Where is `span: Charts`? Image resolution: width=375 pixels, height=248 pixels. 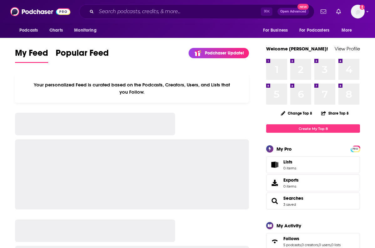
span: Charts is located at coordinates (56, 30).